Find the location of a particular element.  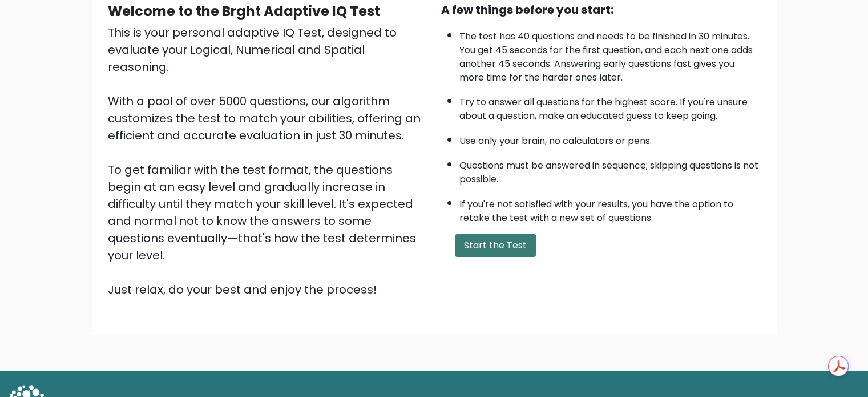

li: Try to answer all questions for the highest score. If you're unsure about a question, make an edu... is located at coordinates (610, 106).